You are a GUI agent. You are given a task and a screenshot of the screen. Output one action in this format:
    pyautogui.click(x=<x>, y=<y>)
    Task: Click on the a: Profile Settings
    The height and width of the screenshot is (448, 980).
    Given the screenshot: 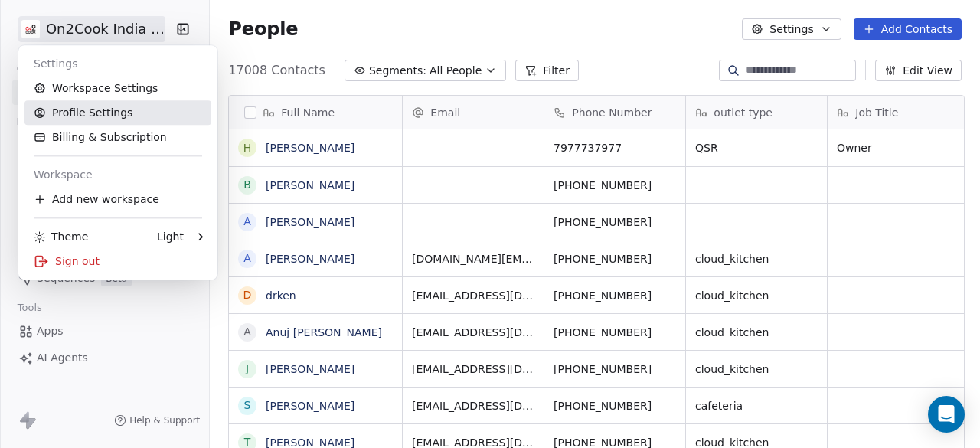 What is the action you would take?
    pyautogui.click(x=118, y=112)
    